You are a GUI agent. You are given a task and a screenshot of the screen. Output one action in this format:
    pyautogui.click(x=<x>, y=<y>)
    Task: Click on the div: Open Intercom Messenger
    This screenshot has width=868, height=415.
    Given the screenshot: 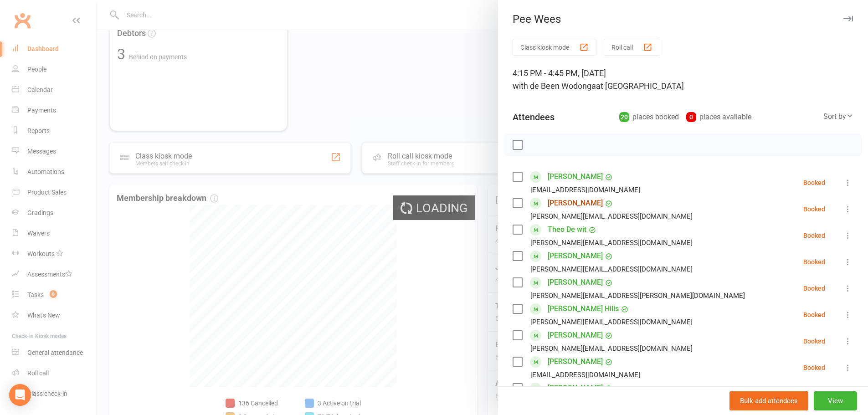 What is the action you would take?
    pyautogui.click(x=20, y=395)
    